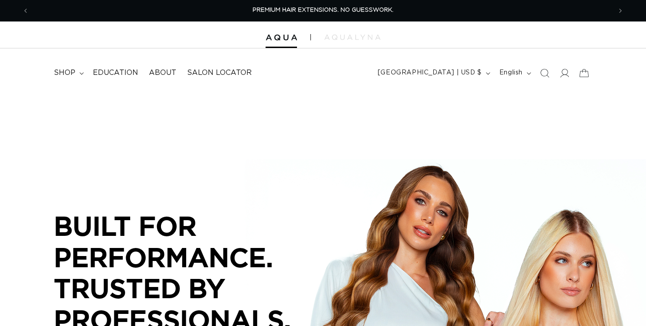 Image resolution: width=646 pixels, height=326 pixels. Describe the element at coordinates (281, 38) in the screenshot. I see `img: Aqua Hair Extensions` at that location.